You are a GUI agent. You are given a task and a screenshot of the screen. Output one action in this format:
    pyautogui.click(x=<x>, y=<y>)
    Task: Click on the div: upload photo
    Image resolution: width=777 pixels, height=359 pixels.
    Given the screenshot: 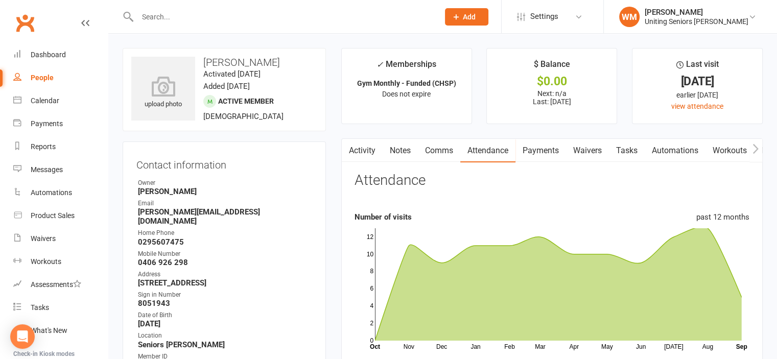 What is the action you would take?
    pyautogui.click(x=163, y=93)
    